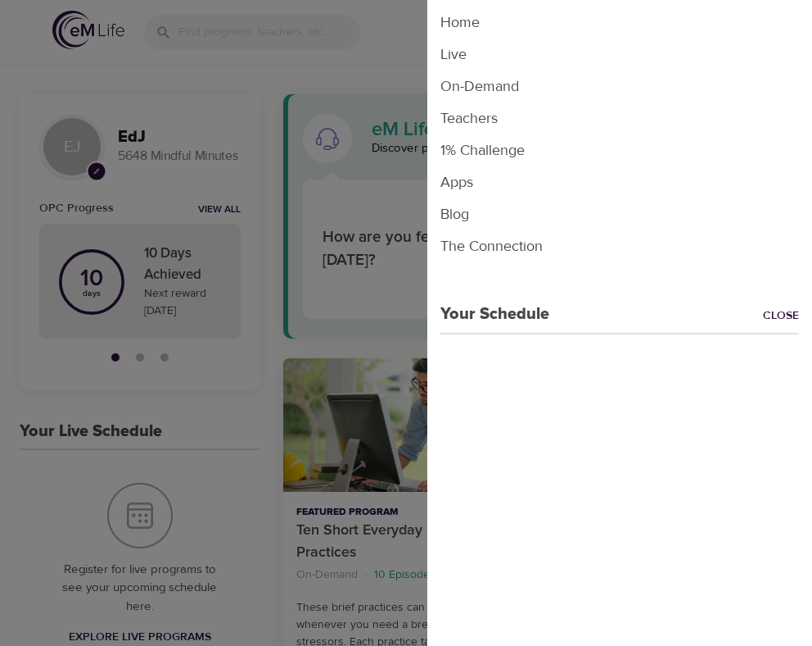 The image size is (812, 646). Describe the element at coordinates (620, 118) in the screenshot. I see `li: Teachers` at that location.